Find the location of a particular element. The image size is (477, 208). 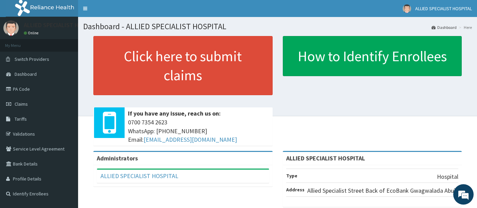

b: If you have any issue, reach us on: is located at coordinates (174, 113).